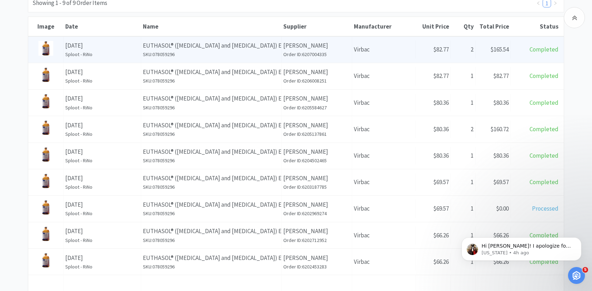  What do you see at coordinates (536, 26) in the screenshot?
I see `div: Status` at bounding box center [536, 26].